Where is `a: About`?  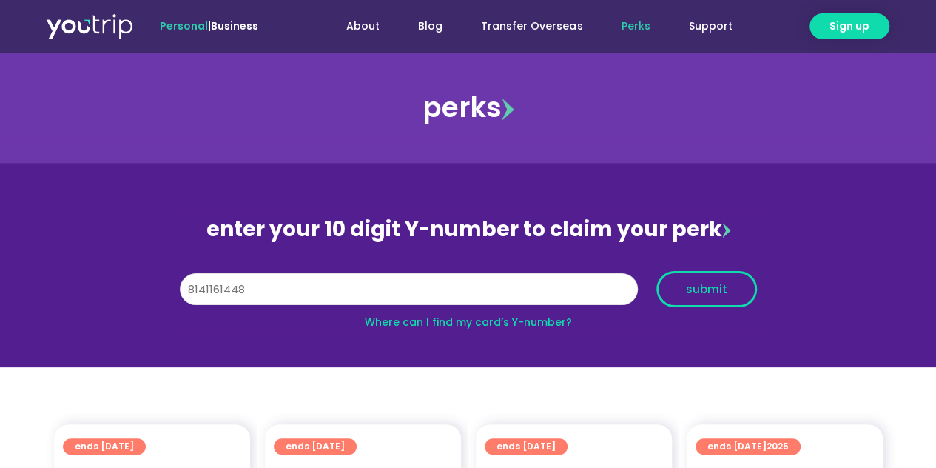
a: About is located at coordinates (363, 26).